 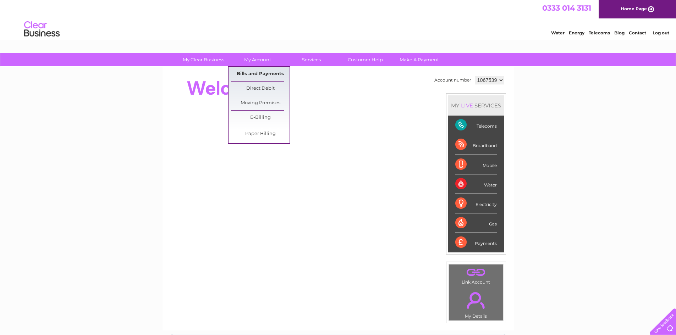 What do you see at coordinates (260, 118) in the screenshot?
I see `a: E-Billing` at bounding box center [260, 118].